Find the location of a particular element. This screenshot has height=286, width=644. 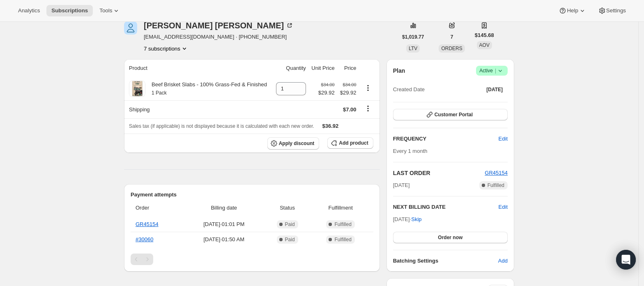

button: $1,019.77 is located at coordinates (413, 37).